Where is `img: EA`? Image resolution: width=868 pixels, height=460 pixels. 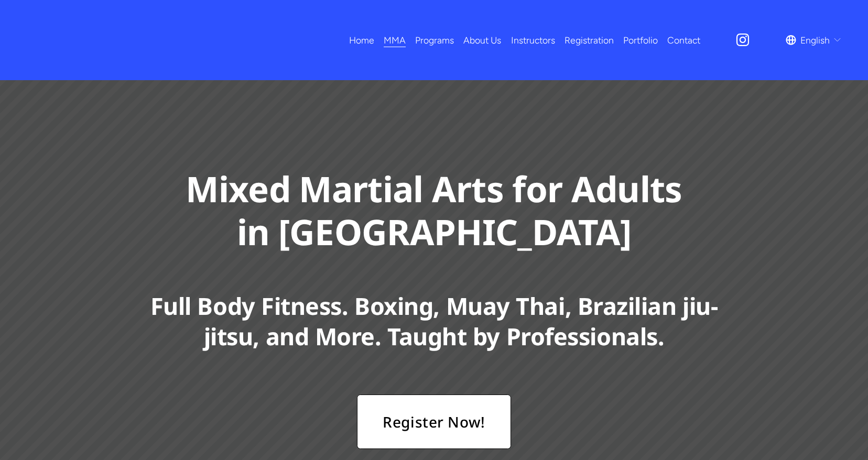 img: EA is located at coordinates (88, 40).